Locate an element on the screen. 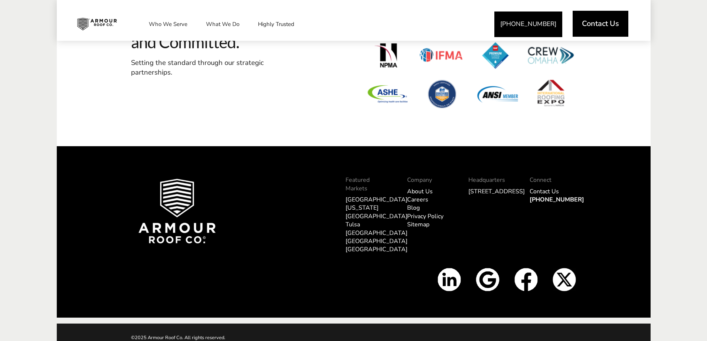  a: Linkedin Icon White is located at coordinates (449, 280).